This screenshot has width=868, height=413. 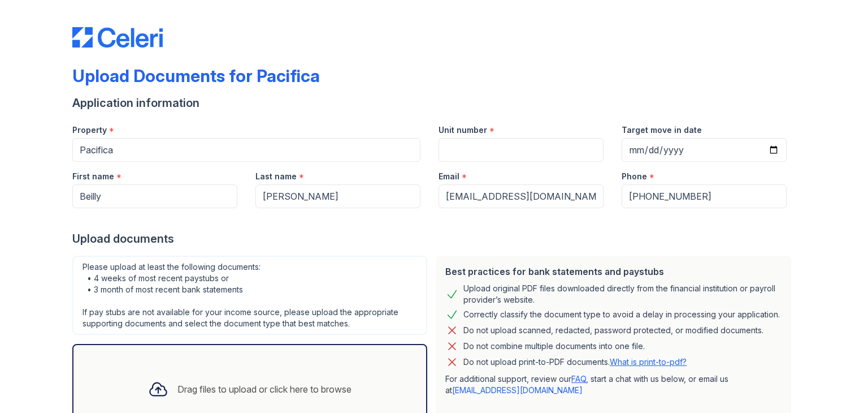 I want to click on div: Upload Documents for Pacifica, so click(x=196, y=76).